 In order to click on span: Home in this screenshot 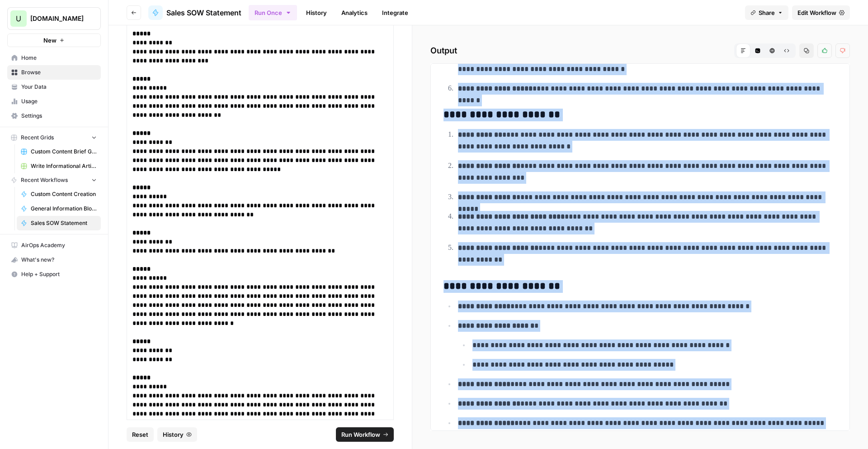, I will do `click(59, 58)`.